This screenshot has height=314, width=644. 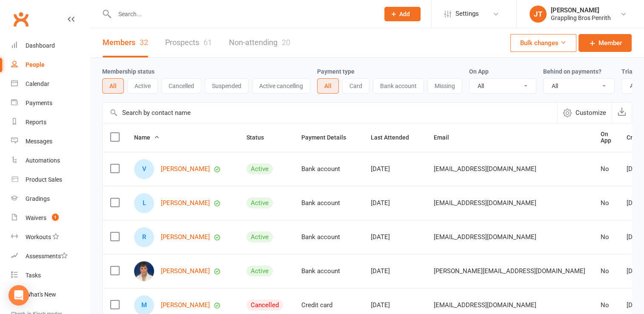 What do you see at coordinates (50, 294) in the screenshot?
I see `a: What's New` at bounding box center [50, 294].